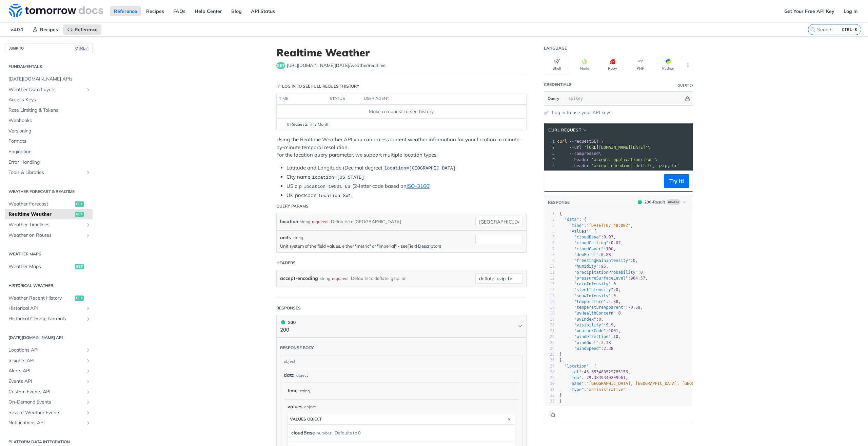 The height and width of the screenshot is (446, 868). I want to click on span: "freezingRainIntensity", so click(602, 261).